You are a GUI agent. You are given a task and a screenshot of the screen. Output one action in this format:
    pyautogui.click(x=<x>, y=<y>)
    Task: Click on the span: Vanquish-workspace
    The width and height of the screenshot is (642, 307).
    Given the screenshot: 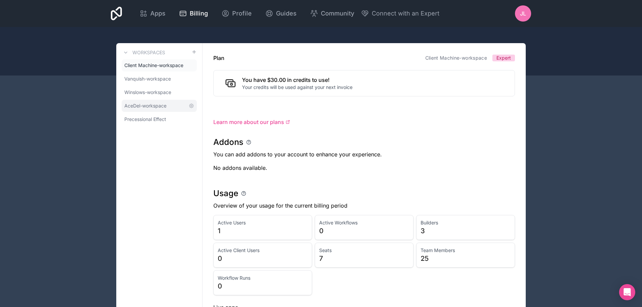 What is the action you would take?
    pyautogui.click(x=148, y=79)
    